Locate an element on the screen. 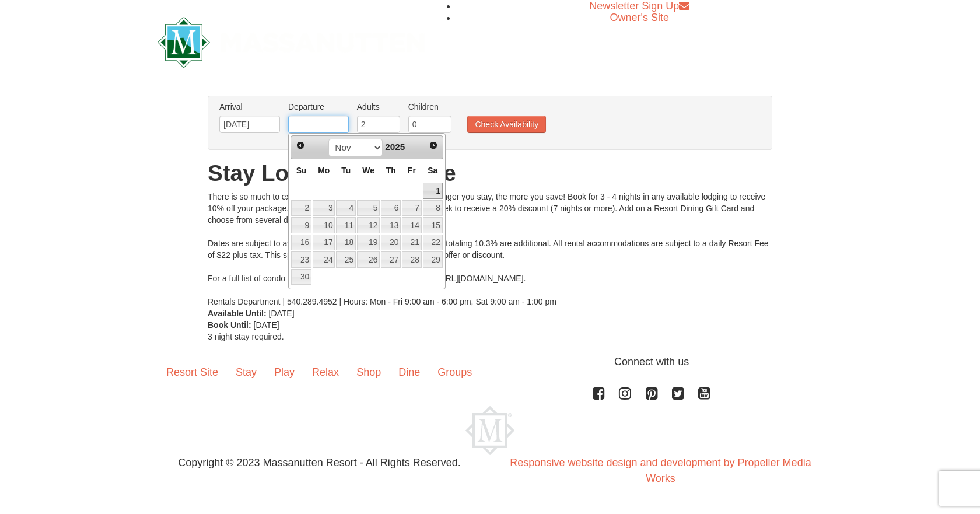  label: Adults is located at coordinates (378, 107).